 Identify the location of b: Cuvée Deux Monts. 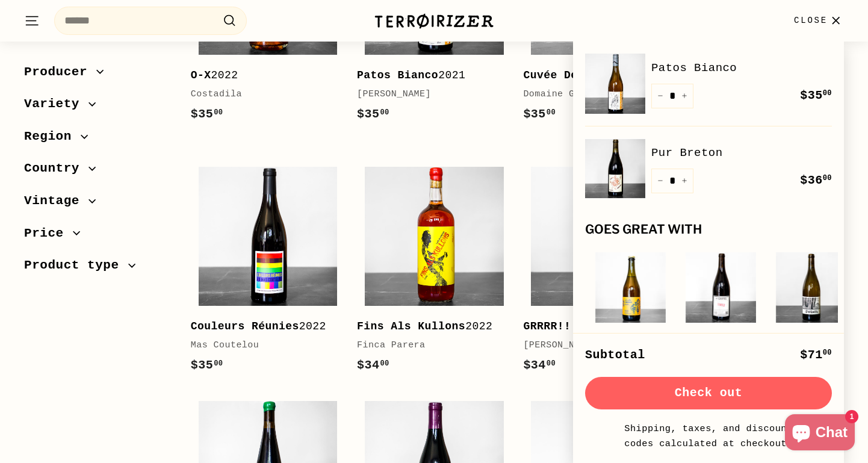
(577, 75).